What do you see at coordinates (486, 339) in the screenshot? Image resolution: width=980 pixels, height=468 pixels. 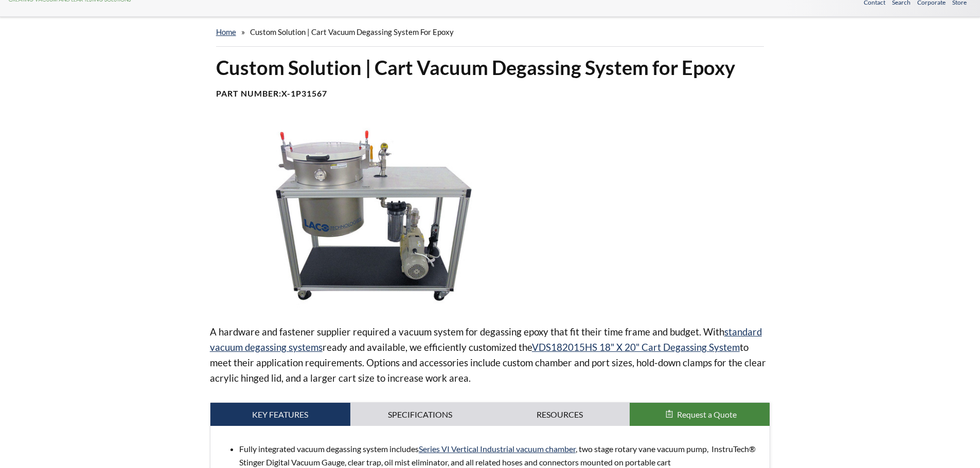 I see `a: standard vacuum degassing systems` at bounding box center [486, 339].